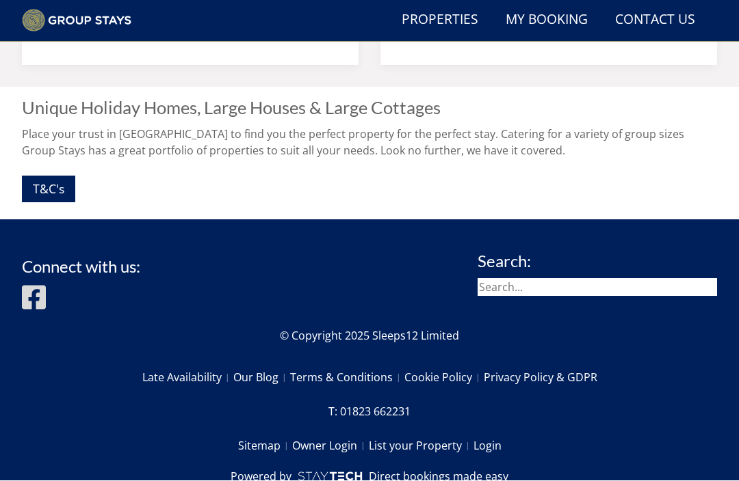  What do you see at coordinates (546, 21) in the screenshot?
I see `a: My Booking` at bounding box center [546, 21].